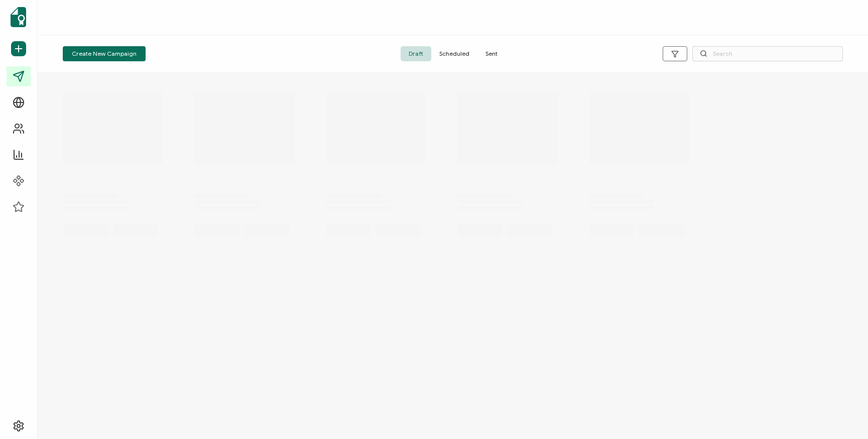 The height and width of the screenshot is (439, 868). I want to click on button: Create New Campaign, so click(104, 53).